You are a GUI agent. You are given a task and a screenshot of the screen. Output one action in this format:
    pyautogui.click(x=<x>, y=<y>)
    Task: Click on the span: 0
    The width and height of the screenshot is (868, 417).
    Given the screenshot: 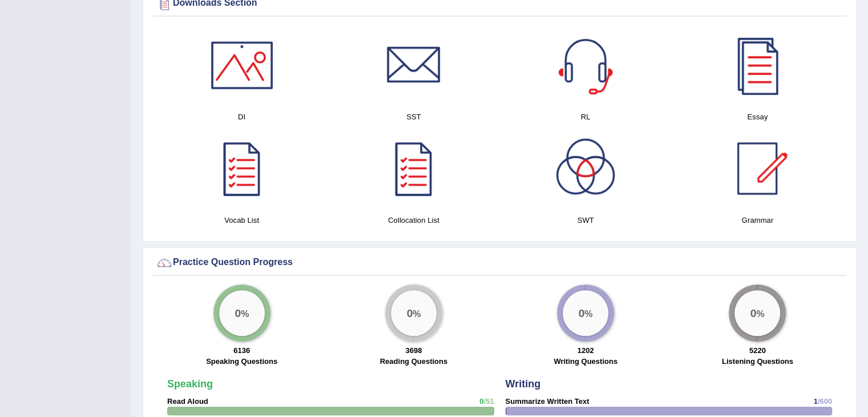 What is the action you would take?
    pyautogui.click(x=481, y=401)
    